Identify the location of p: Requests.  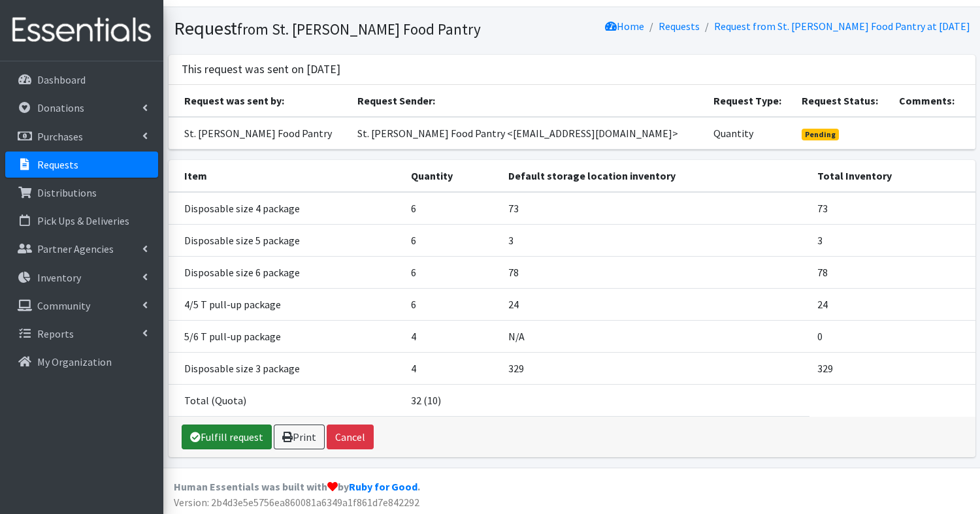
(58, 164).